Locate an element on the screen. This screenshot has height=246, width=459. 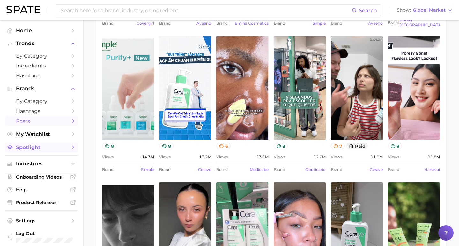
button: 6 is located at coordinates (223, 146).